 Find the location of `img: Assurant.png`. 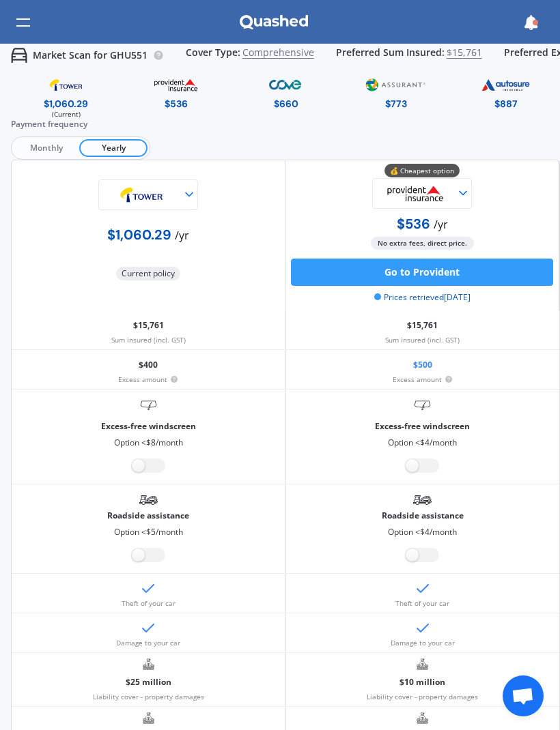

img: Assurant.png is located at coordinates (396, 85).